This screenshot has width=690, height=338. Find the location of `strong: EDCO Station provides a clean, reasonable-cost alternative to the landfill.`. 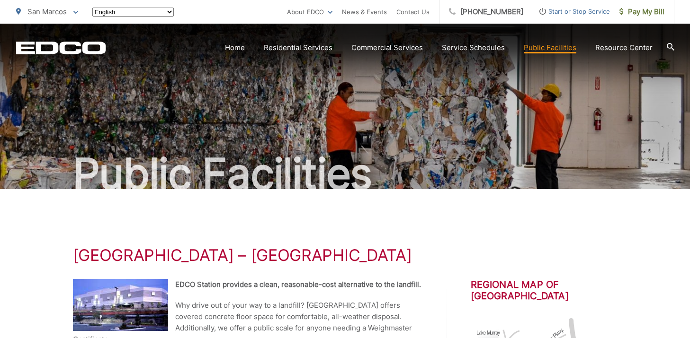

strong: EDCO Station provides a clean, reasonable-cost alternative to the landfill. is located at coordinates (298, 284).